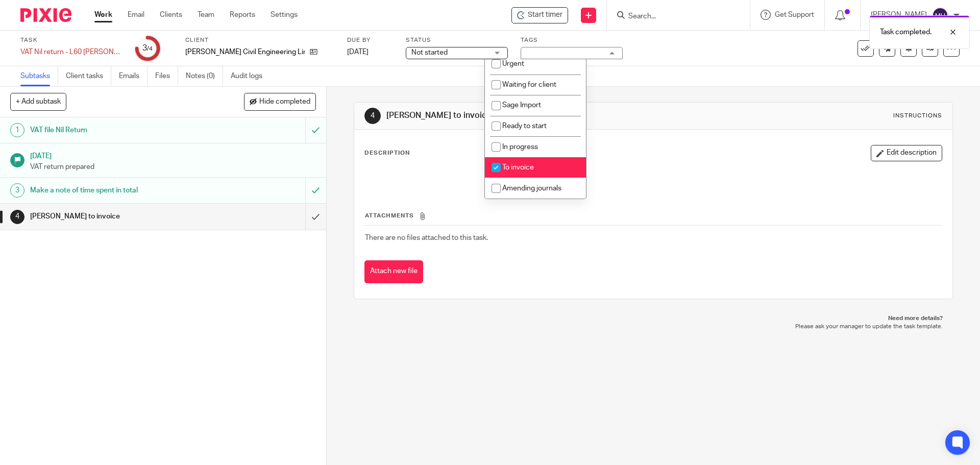  What do you see at coordinates (524, 126) in the screenshot?
I see `span: Ready to start` at bounding box center [524, 126].